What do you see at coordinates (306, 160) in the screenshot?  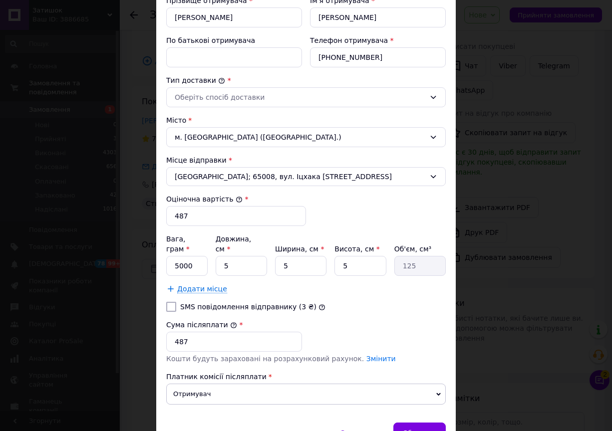 I see `div: Місце відправки` at bounding box center [306, 160].